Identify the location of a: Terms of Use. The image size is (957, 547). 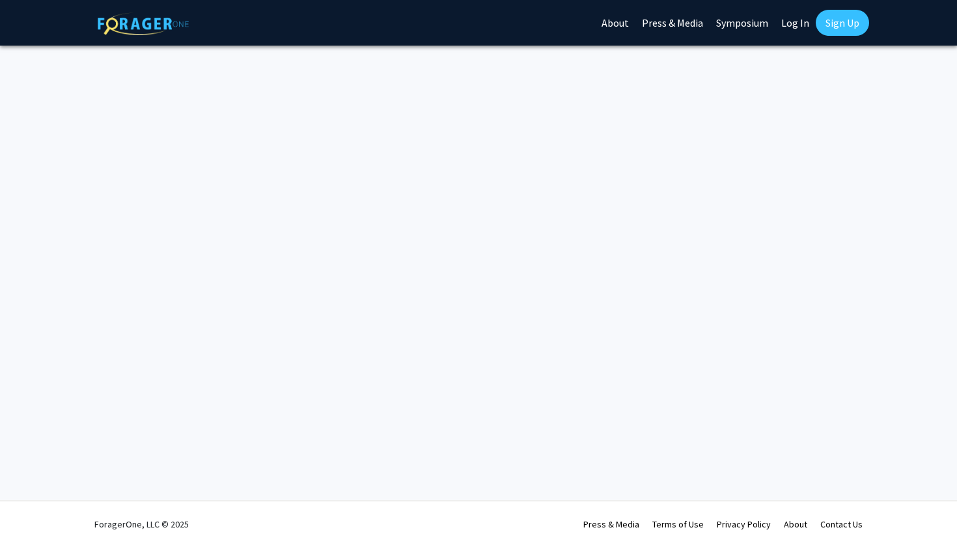
(678, 524).